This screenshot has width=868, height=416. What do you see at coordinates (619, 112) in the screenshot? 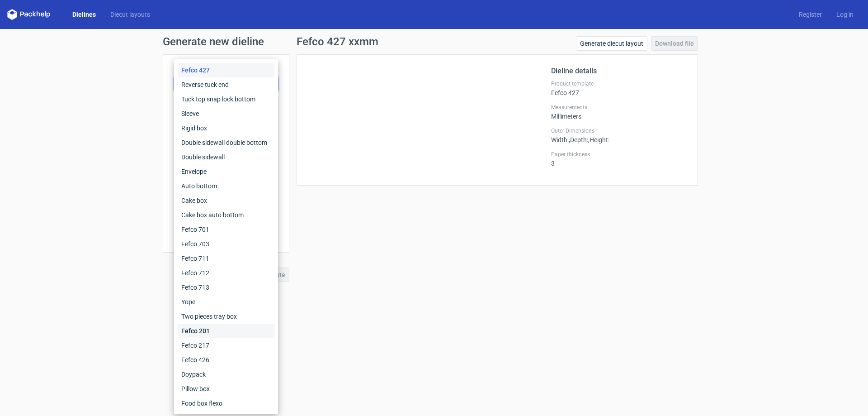
I see `div: Millimeters` at bounding box center [619, 112].